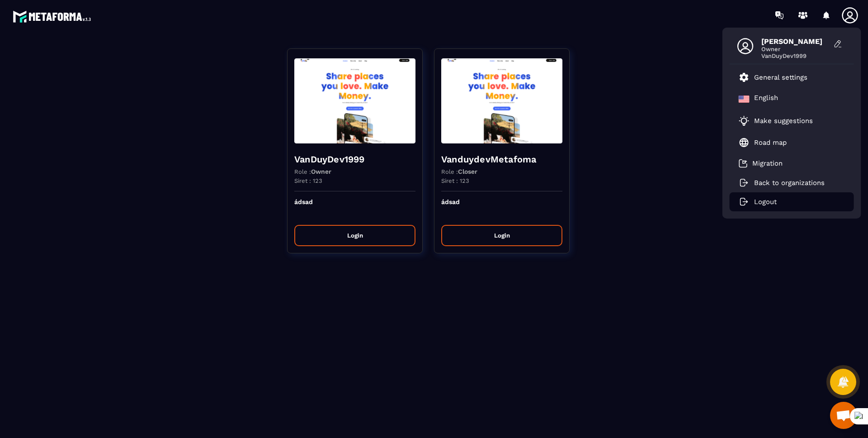  I want to click on a: Make suggestions, so click(786, 121).